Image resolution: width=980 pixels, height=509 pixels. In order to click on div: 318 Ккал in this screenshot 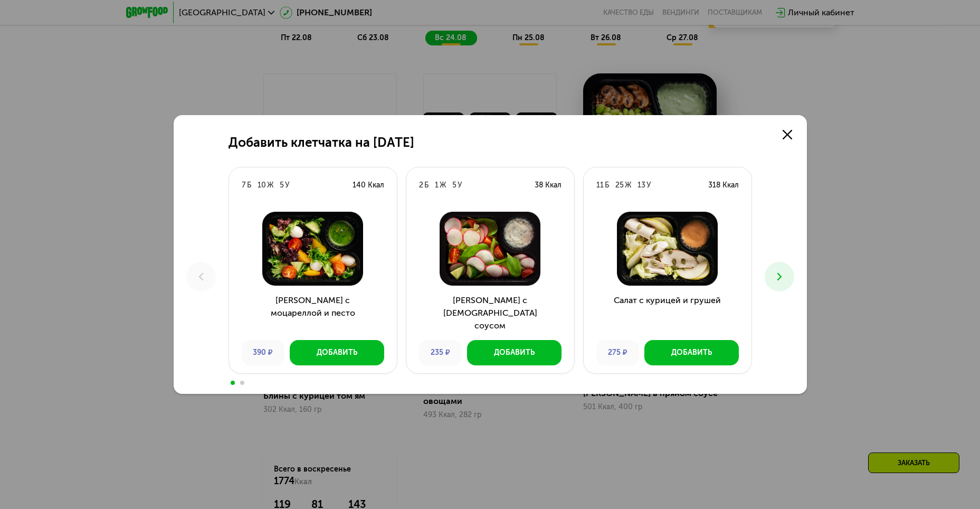, I will do `click(723, 185)`.